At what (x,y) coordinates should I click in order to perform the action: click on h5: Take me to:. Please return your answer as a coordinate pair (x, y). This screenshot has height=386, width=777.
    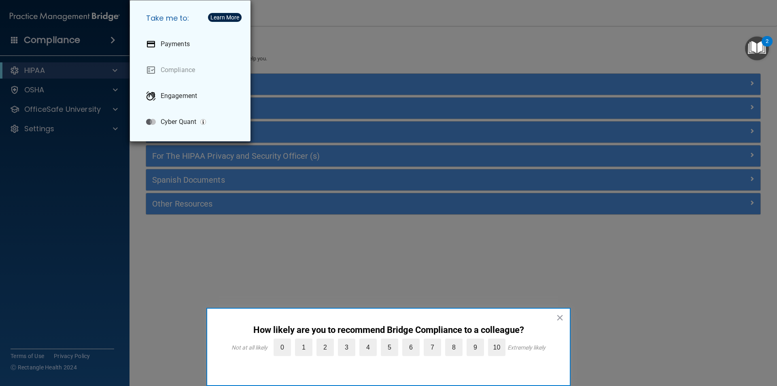
    Looking at the image, I should click on (192, 18).